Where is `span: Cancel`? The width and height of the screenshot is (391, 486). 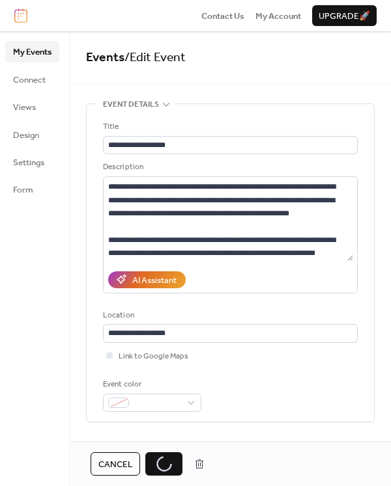
span: Cancel is located at coordinates (115, 465).